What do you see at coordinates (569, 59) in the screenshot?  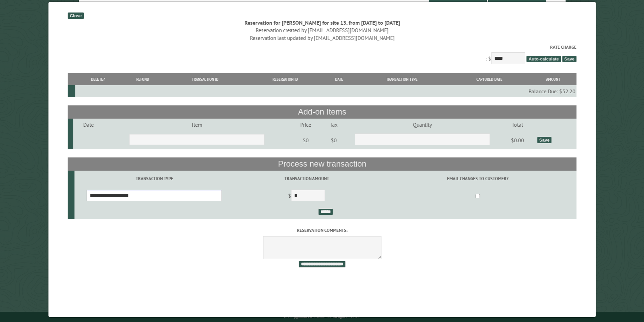 I see `span: Save` at bounding box center [569, 59].